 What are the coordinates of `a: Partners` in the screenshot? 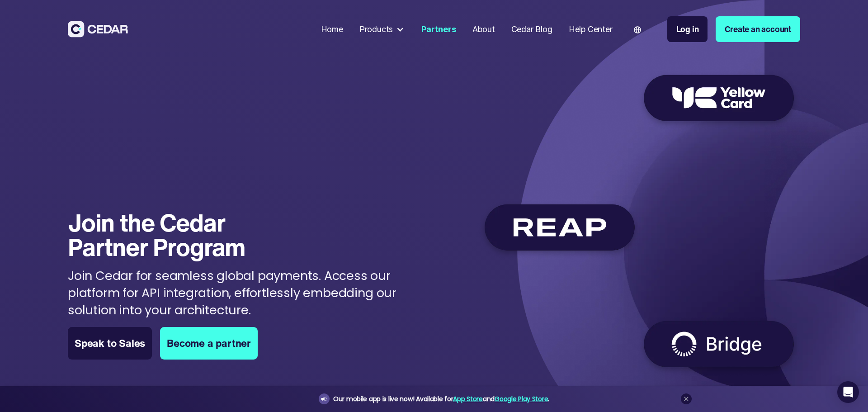 It's located at (439, 29).